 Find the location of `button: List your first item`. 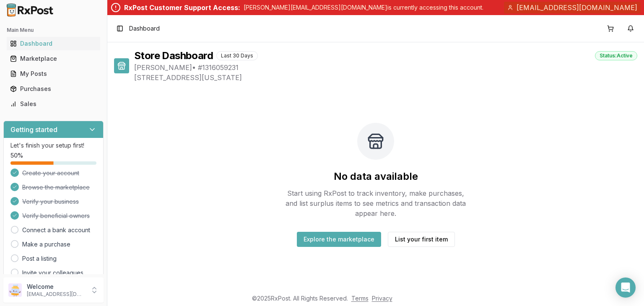

button: List your first item is located at coordinates (421, 240).